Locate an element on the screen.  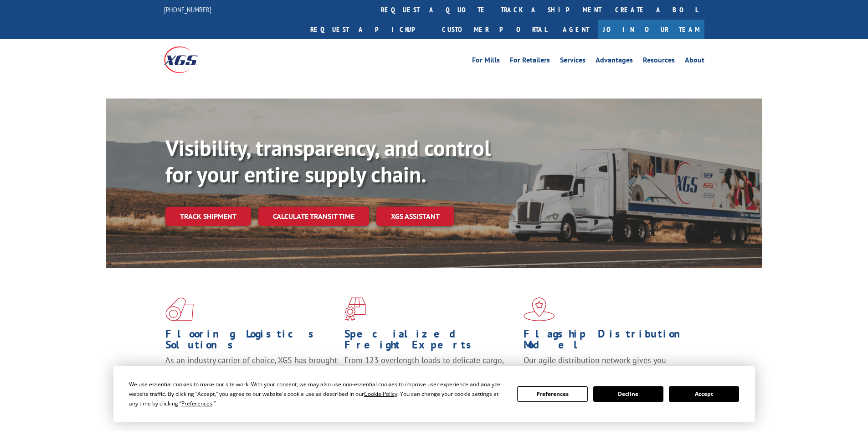
span: As an industry carrier of choice, XGS has brought innovation and dedication to flooring logistics... is located at coordinates (251, 371).